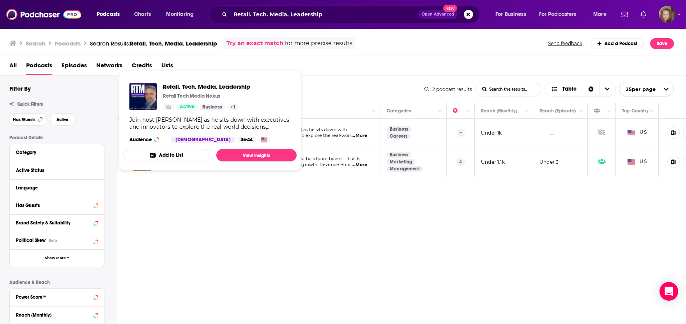 The image size is (686, 324). I want to click on div: Search Results:, so click(153, 43).